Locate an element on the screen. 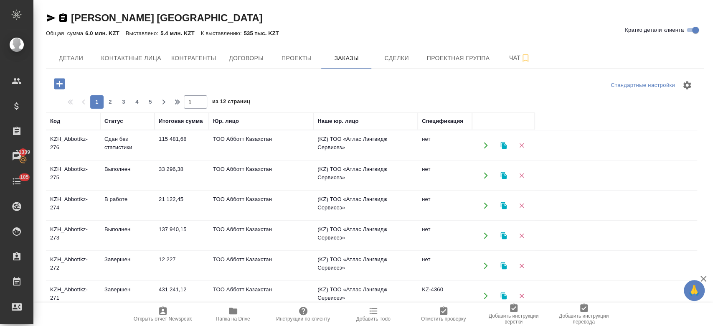 This screenshot has width=713, height=326. span: 3 is located at coordinates (124, 102).